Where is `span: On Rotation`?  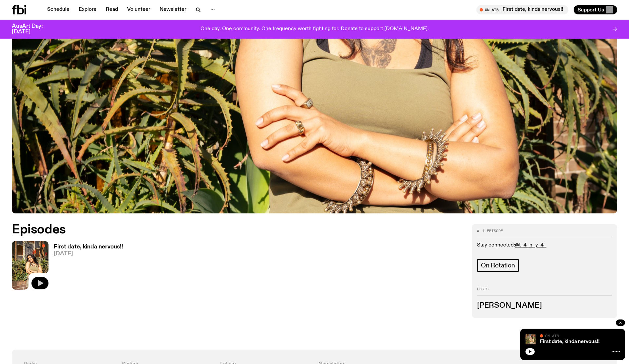 span: On Rotation is located at coordinates (498, 266).